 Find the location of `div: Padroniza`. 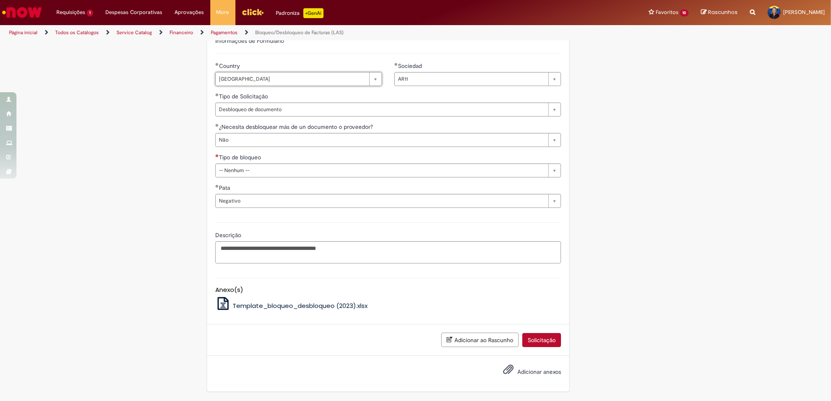

div: Padroniza is located at coordinates (300, 13).